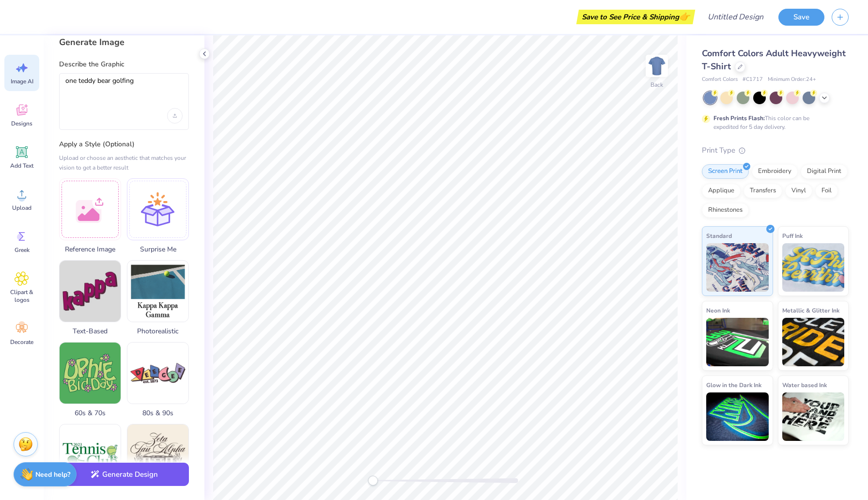  What do you see at coordinates (373, 481) in the screenshot?
I see `div: Accessibility label` at bounding box center [373, 481].